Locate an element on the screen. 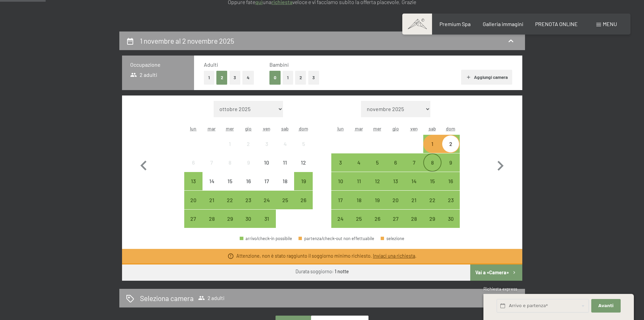 This screenshot has width=644, height=320. div: Thu Oct 30 2025 is located at coordinates (248, 219).